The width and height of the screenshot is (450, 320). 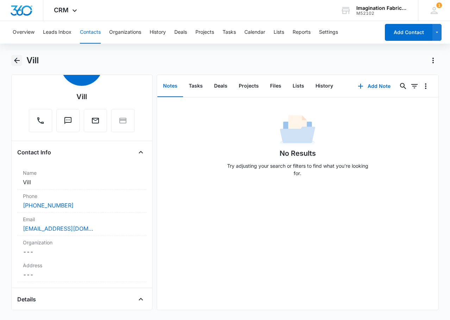 What do you see at coordinates (68, 121) in the screenshot?
I see `button: Text` at bounding box center [68, 121].